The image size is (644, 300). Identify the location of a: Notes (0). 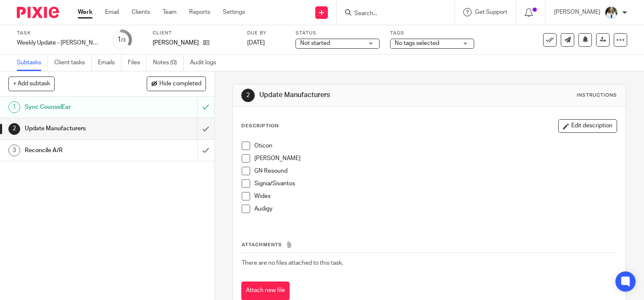
(168, 63).